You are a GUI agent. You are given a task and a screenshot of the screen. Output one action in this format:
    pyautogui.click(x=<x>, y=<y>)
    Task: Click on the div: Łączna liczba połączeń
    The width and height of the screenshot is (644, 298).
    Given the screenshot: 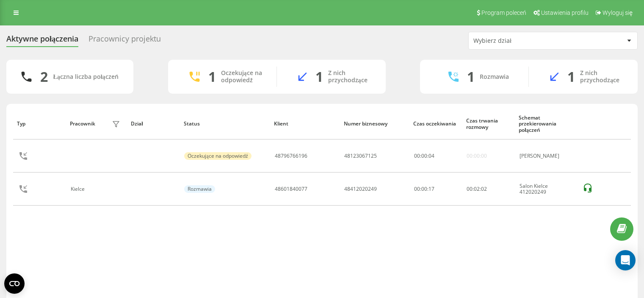 What is the action you would take?
    pyautogui.click(x=86, y=77)
    